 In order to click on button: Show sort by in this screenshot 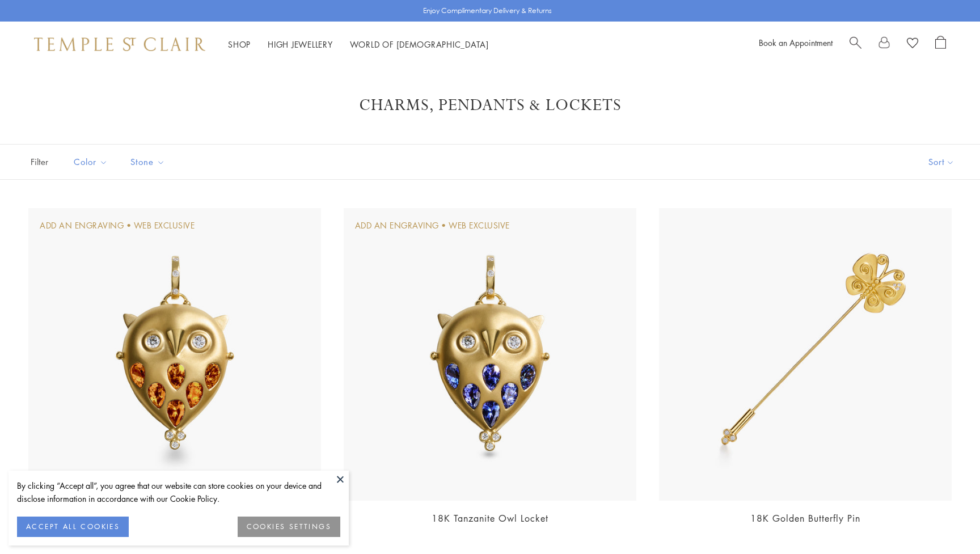, I will do `click(941, 162)`.